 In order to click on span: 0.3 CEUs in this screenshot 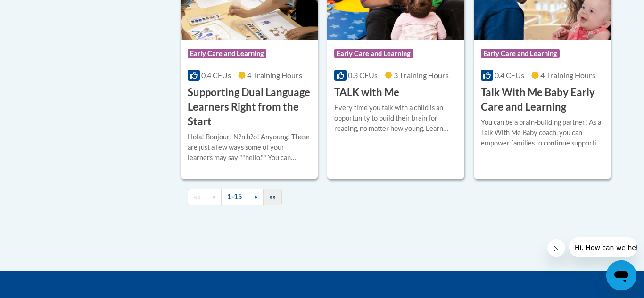, I will do `click(363, 75)`.